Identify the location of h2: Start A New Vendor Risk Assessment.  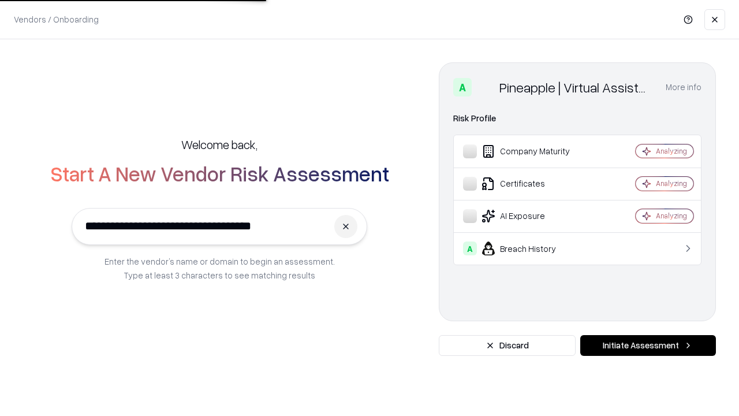
(219, 173).